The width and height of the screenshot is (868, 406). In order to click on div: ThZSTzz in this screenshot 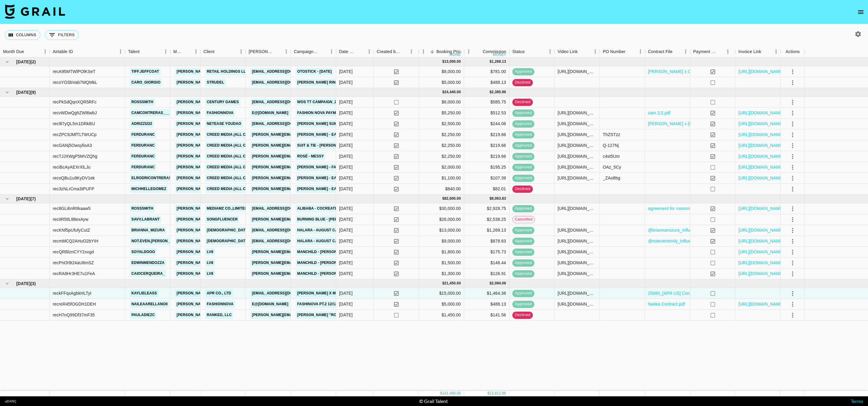, I will do `click(611, 134)`.